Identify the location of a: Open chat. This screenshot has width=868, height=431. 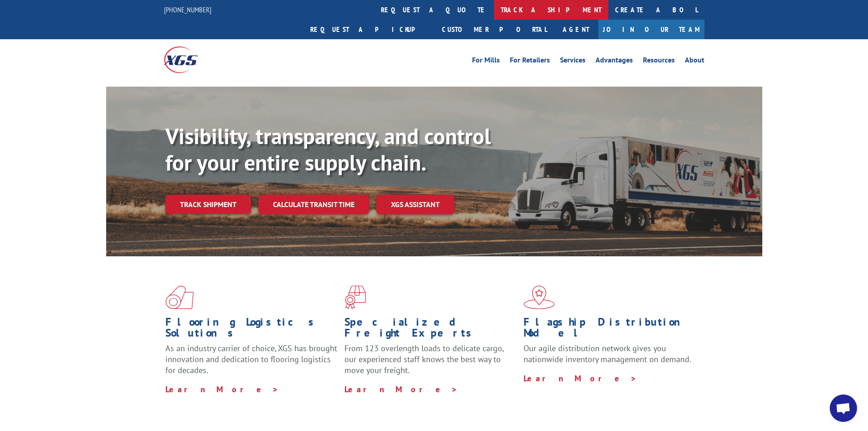
(844, 408).